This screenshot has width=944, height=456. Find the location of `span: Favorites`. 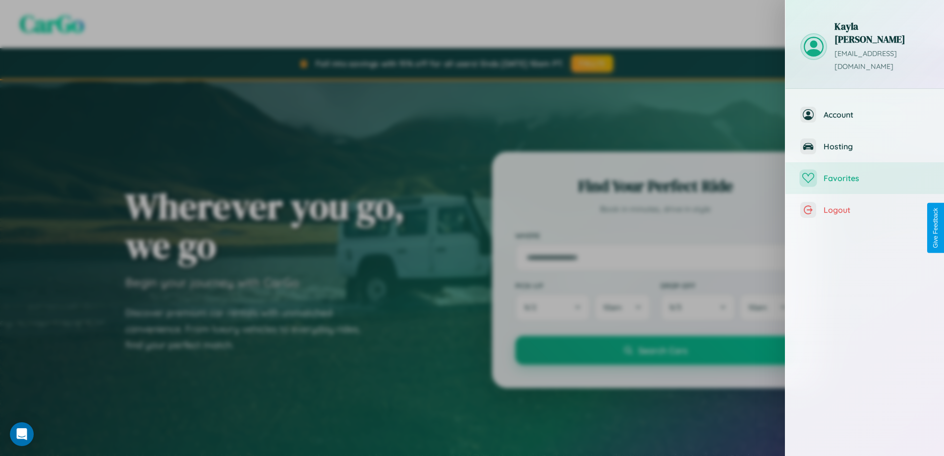

span: Favorites is located at coordinates (876, 178).